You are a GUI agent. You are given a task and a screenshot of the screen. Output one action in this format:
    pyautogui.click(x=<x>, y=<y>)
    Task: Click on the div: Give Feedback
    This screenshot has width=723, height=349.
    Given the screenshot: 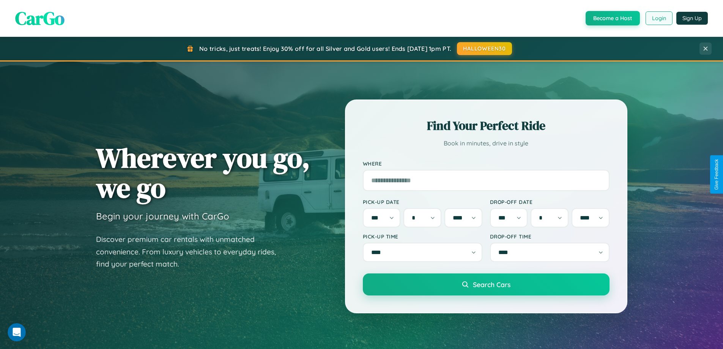 What is the action you would take?
    pyautogui.click(x=716, y=174)
    